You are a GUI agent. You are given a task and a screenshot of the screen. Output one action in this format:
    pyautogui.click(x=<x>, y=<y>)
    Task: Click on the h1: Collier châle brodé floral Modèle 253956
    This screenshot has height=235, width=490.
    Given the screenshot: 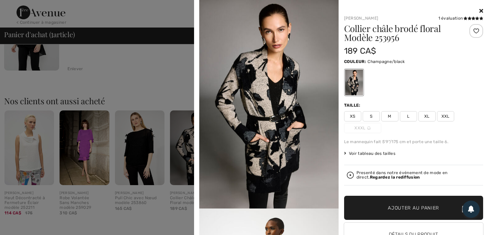 What is the action you would take?
    pyautogui.click(x=402, y=33)
    